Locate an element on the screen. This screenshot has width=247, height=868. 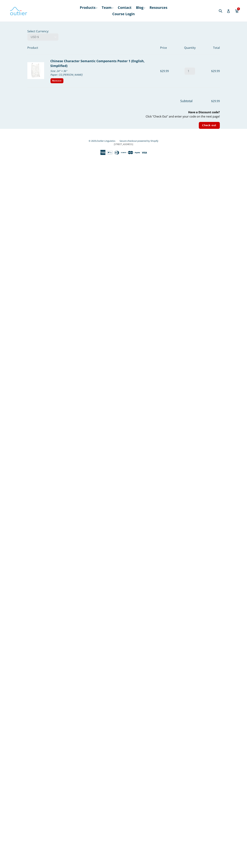
small: © 2025, is located at coordinates (104, 141).